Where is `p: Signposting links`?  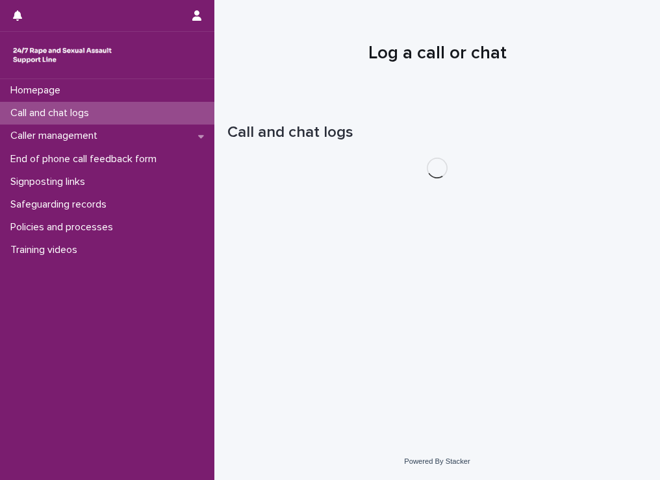 p: Signposting links is located at coordinates (50, 182).